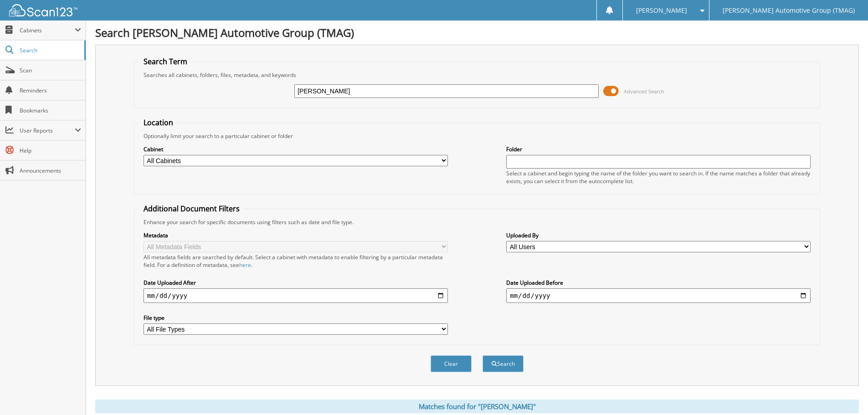 The width and height of the screenshot is (868, 415). Describe the element at coordinates (50, 50) in the screenshot. I see `span: Search` at that location.